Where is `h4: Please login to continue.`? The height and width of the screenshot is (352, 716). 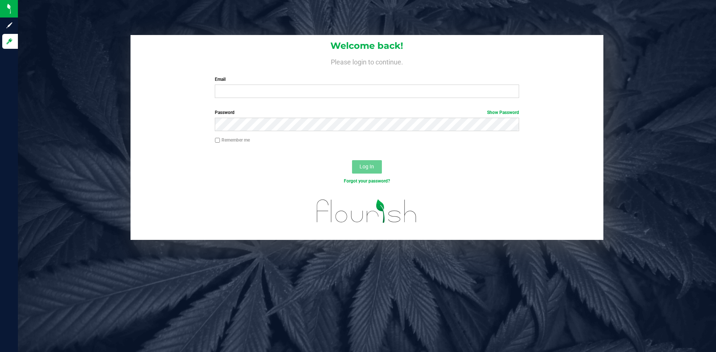
h4: Please login to continue. is located at coordinates (367, 61).